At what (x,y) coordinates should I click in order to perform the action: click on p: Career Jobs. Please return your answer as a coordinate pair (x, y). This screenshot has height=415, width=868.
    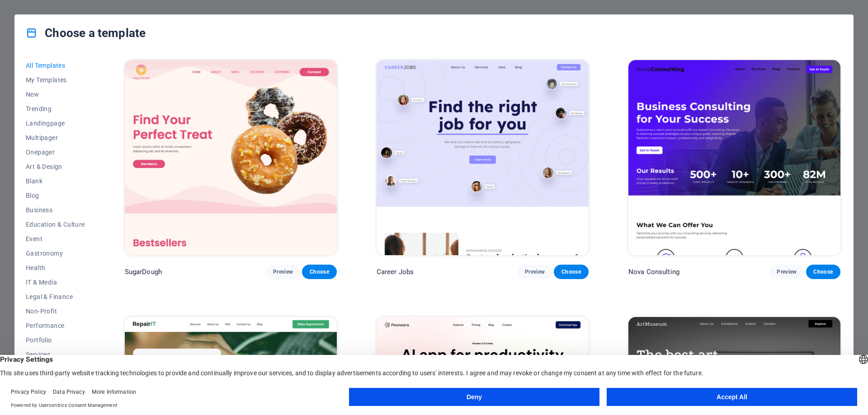
    Looking at the image, I should click on (395, 272).